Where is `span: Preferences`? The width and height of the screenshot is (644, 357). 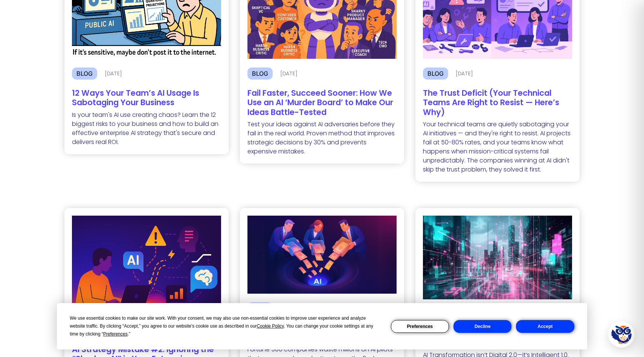
span: Preferences is located at coordinates (115, 334).